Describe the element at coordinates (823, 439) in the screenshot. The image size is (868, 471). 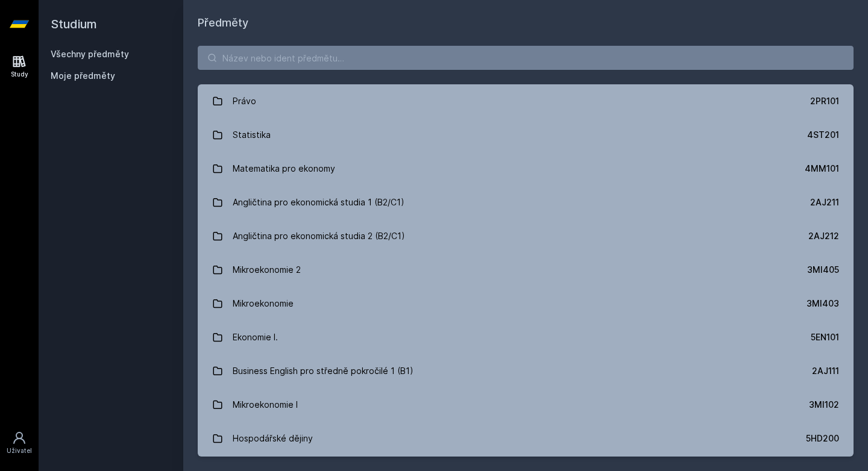
I see `div: 5HD200` at that location.